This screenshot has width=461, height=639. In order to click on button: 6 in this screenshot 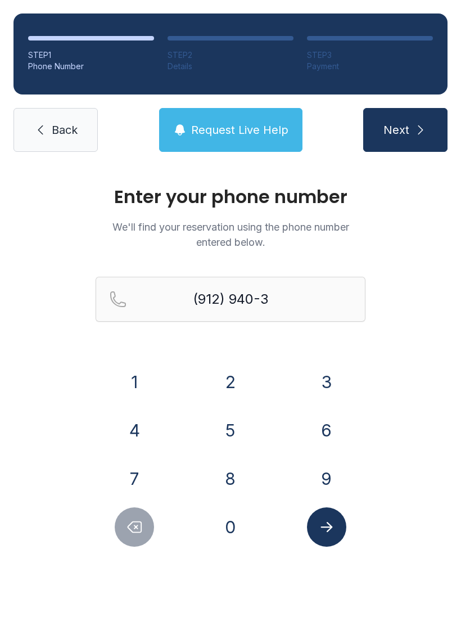, I will do `click(327, 430)`.